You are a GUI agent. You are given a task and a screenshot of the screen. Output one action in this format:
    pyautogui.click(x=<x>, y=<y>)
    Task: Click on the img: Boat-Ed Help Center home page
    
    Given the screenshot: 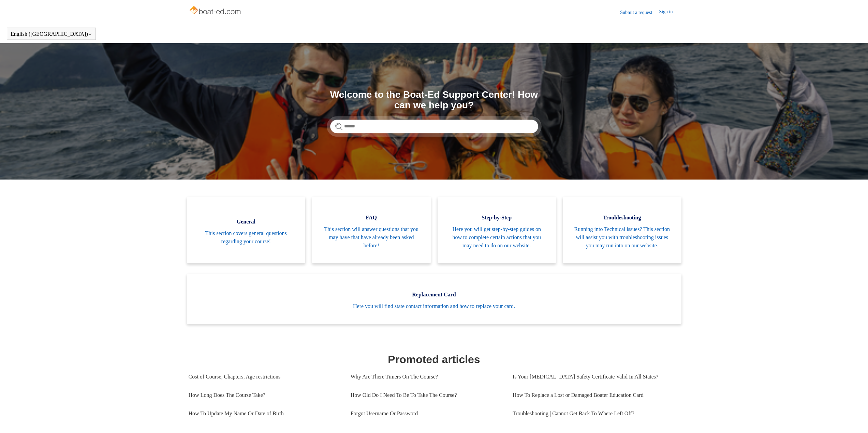 What is the action you would take?
    pyautogui.click(x=216, y=11)
    